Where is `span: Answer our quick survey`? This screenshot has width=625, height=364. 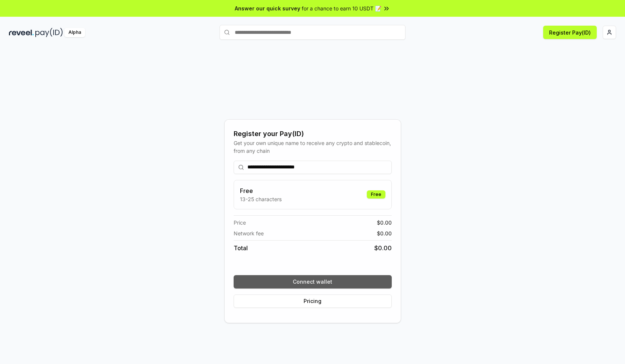 span: Answer our quick survey is located at coordinates (267, 8).